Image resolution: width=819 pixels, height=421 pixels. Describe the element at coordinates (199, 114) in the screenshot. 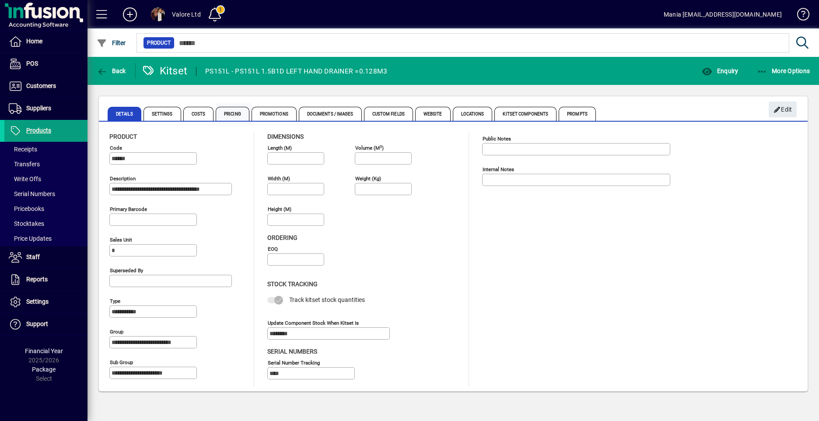

I see `span: Costs` at that location.